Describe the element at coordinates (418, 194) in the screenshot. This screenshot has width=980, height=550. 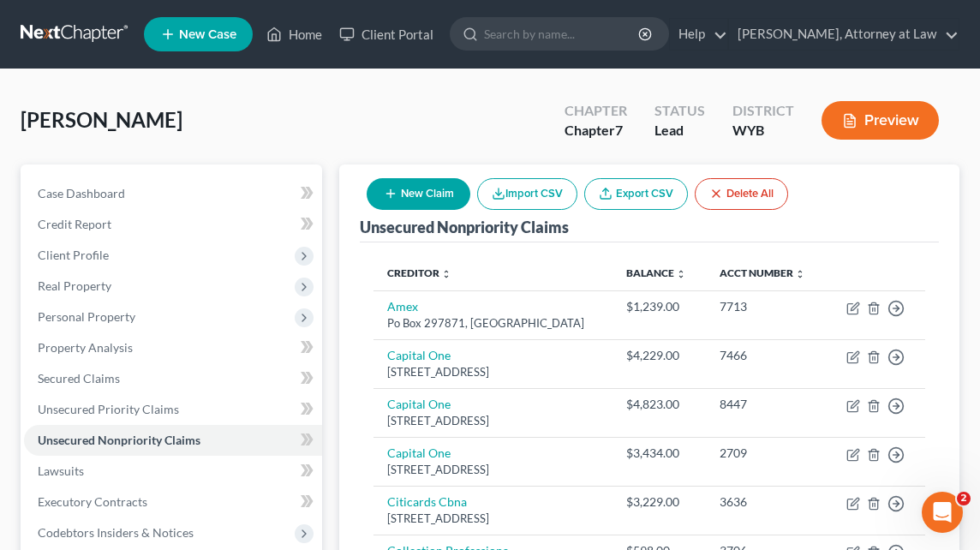
I see `button: New Claim` at that location.